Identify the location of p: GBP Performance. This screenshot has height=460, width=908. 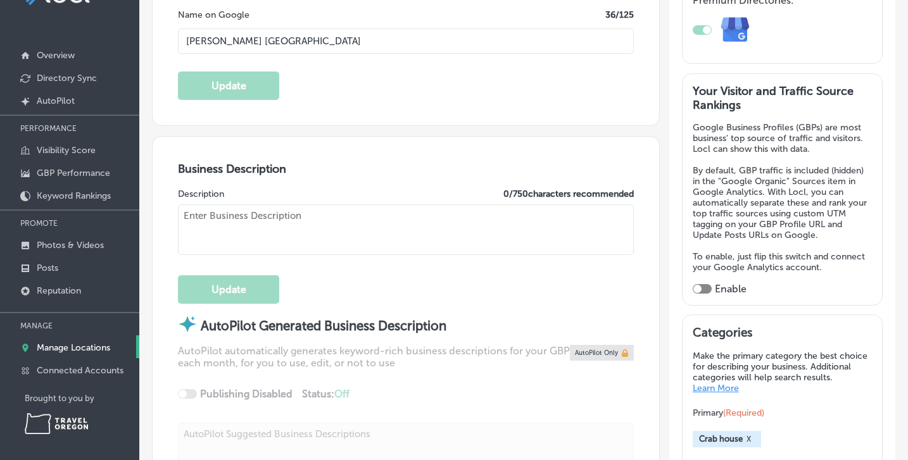
(73, 173).